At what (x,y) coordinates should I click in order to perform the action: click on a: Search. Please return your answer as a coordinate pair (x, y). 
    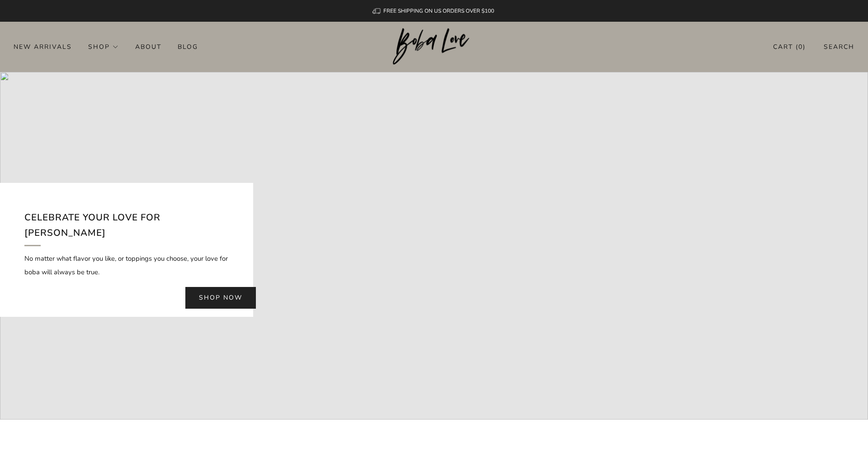
    Looking at the image, I should click on (839, 46).